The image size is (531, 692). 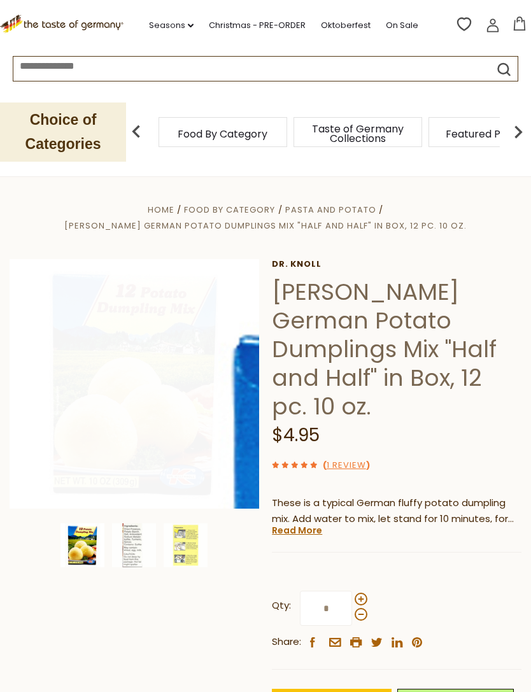 What do you see at coordinates (346, 25) in the screenshot?
I see `a: Oktoberfest` at bounding box center [346, 25].